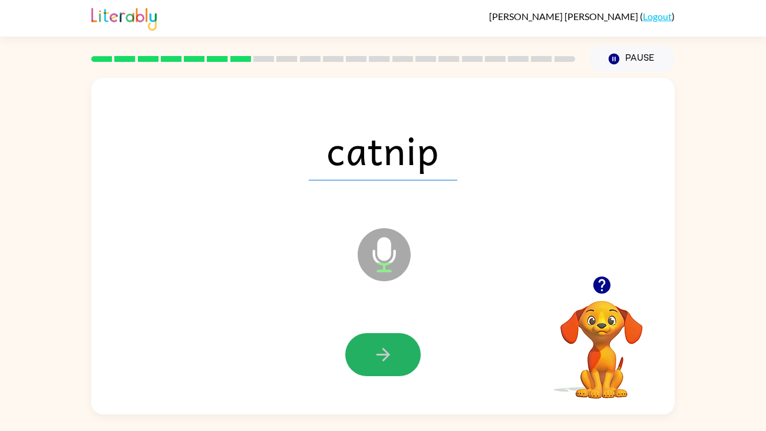 The width and height of the screenshot is (766, 431). I want to click on img: Literably, so click(124, 18).